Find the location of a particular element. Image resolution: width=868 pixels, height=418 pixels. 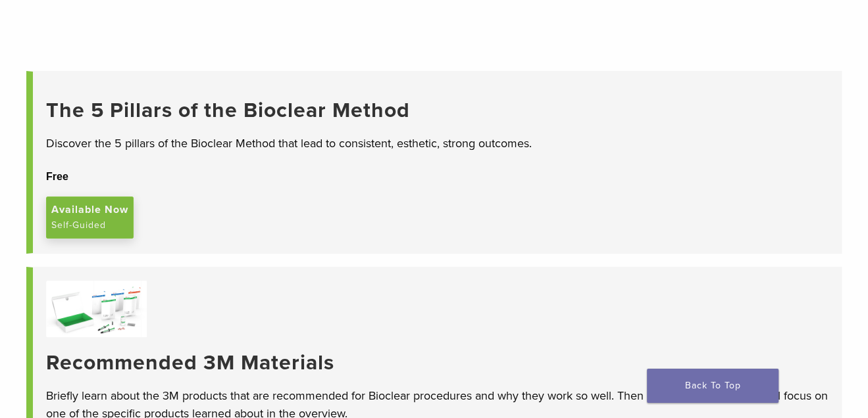

p: Discover the 5 pillars of the Bioclear Method that lead to consistent, esthetic, strong outcomes. is located at coordinates (437, 143).